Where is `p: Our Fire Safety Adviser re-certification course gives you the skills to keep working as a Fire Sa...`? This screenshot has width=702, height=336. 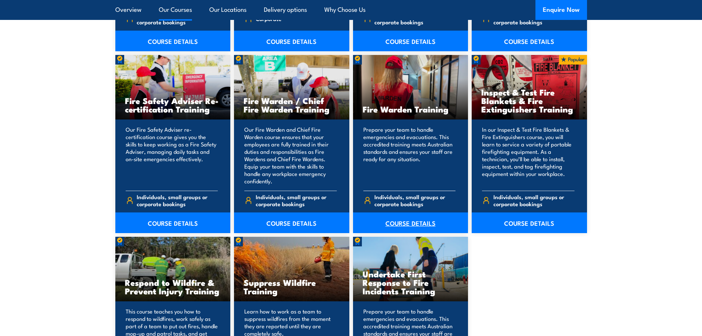 p: Our Fire Safety Adviser re-certification course gives you the skills to keep working as a Fire Sa... is located at coordinates (172, 155).